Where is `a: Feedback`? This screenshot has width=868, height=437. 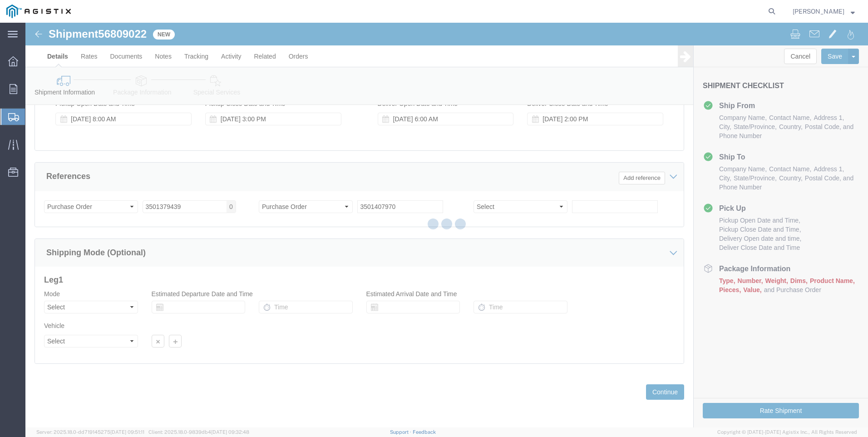
a: Feedback is located at coordinates (424, 432).